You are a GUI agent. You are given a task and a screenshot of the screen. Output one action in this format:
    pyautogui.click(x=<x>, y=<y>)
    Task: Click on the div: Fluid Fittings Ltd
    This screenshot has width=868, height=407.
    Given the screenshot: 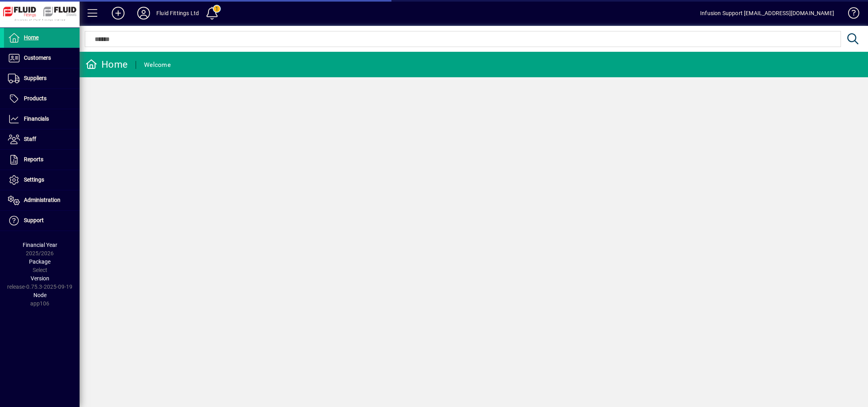 What is the action you would take?
    pyautogui.click(x=177, y=13)
    